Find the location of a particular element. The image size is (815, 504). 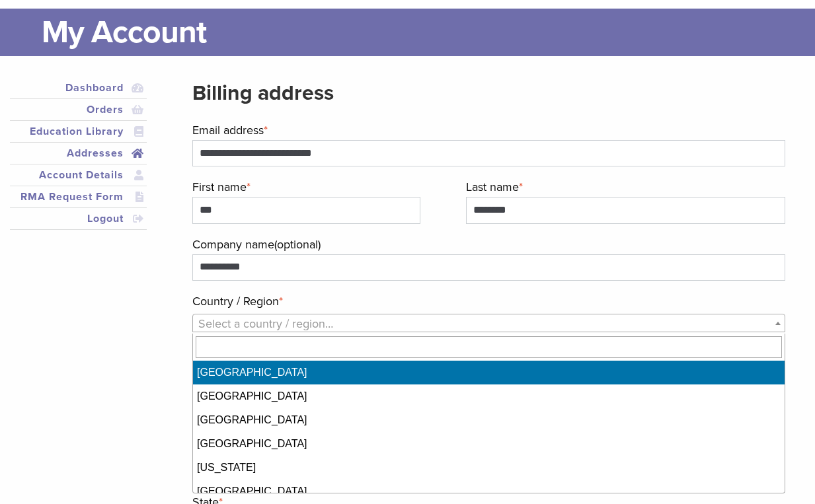

label: First name is located at coordinates (306, 187).